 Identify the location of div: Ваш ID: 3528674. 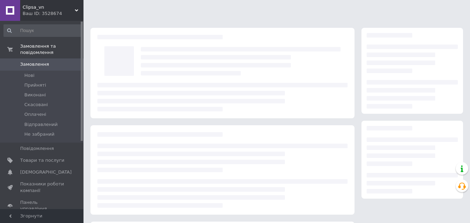
(53, 14).